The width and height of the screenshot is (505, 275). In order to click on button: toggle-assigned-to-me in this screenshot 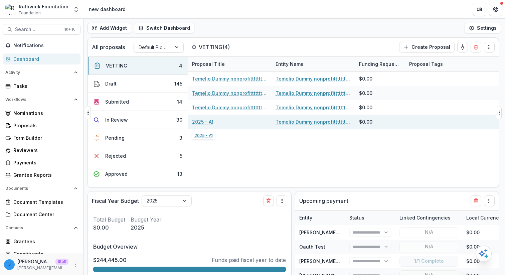, I will do `click(462, 47)`.